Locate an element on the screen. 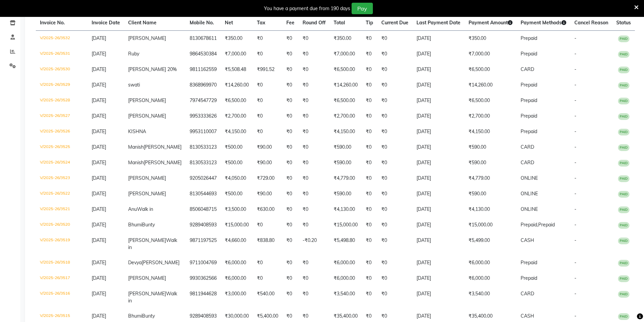 The width and height of the screenshot is (644, 322). td: 9864530384 is located at coordinates (203, 54).